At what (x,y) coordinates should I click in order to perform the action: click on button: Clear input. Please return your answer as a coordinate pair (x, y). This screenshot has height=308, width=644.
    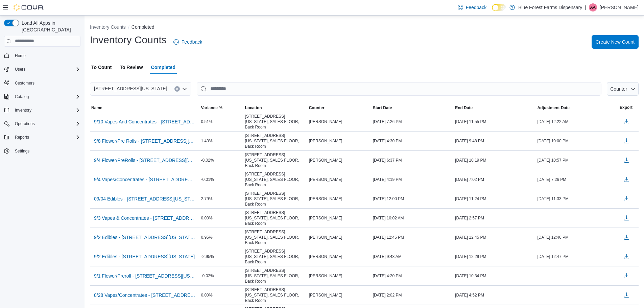
    Looking at the image, I should click on (177, 89).